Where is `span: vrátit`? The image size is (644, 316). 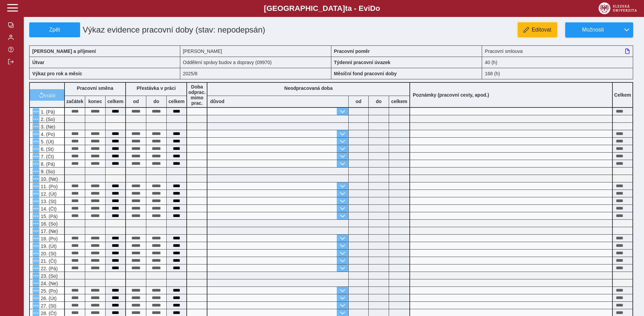 span: vrátit is located at coordinates (50, 95).